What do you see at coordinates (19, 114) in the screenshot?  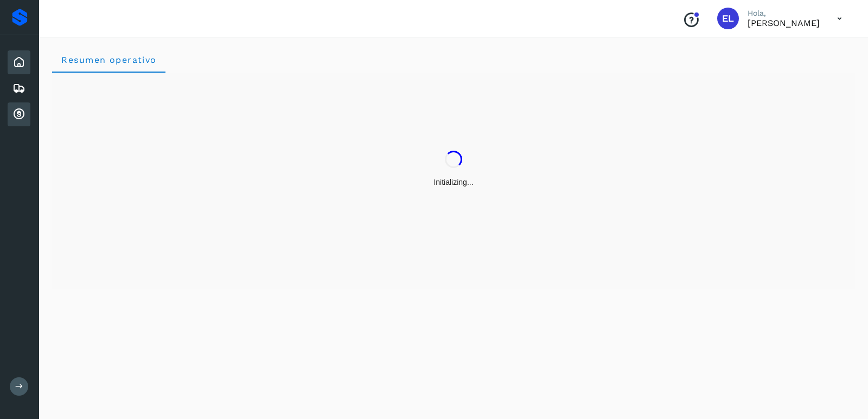 I see `div: Cuentas por cobrar` at bounding box center [19, 114].